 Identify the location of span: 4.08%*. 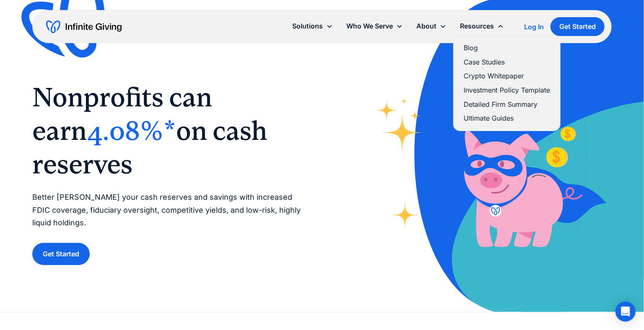
(131, 130).